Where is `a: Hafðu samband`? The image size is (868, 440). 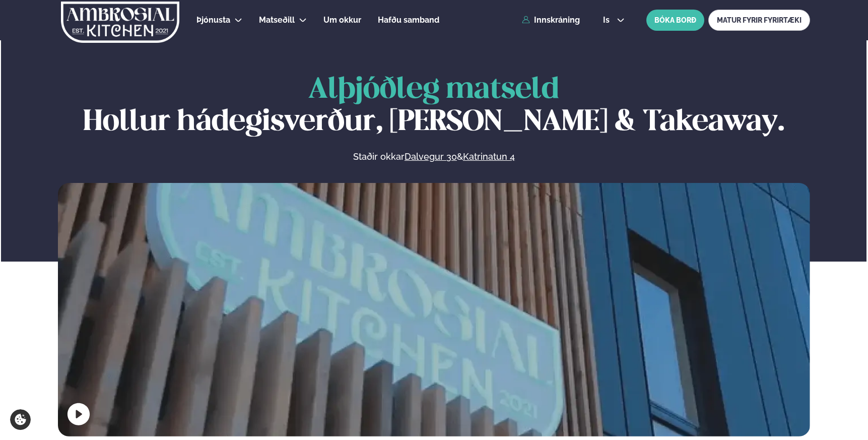 a: Hafðu samband is located at coordinates (408, 20).